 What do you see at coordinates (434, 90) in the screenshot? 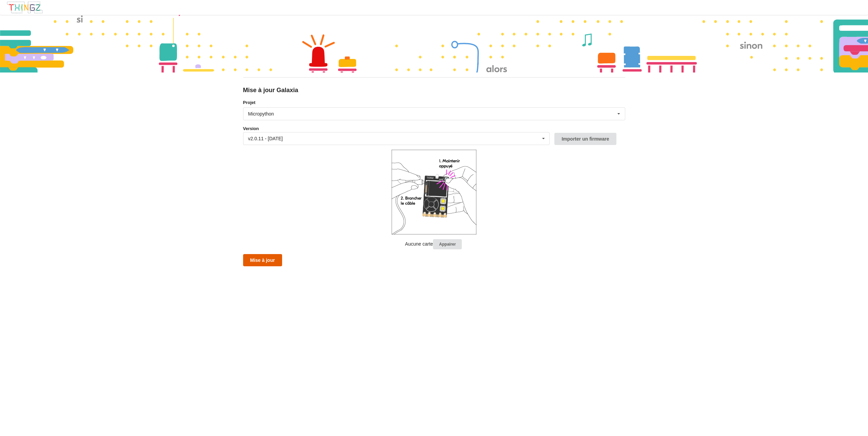
I see `div: Mise à jour Galaxia` at bounding box center [434, 90].